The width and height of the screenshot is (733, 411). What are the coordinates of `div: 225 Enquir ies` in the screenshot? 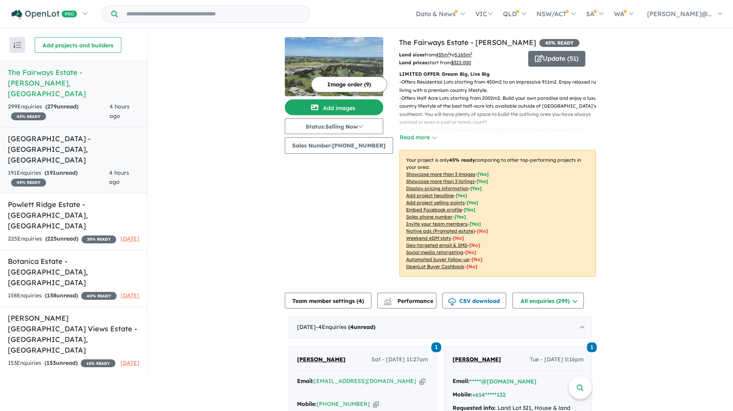 It's located at (62, 239).